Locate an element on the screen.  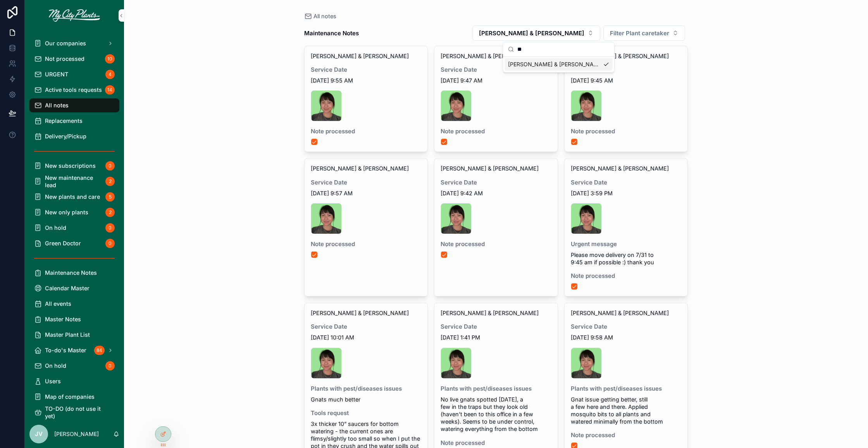
a: Maintenance Notes is located at coordinates (74, 273).